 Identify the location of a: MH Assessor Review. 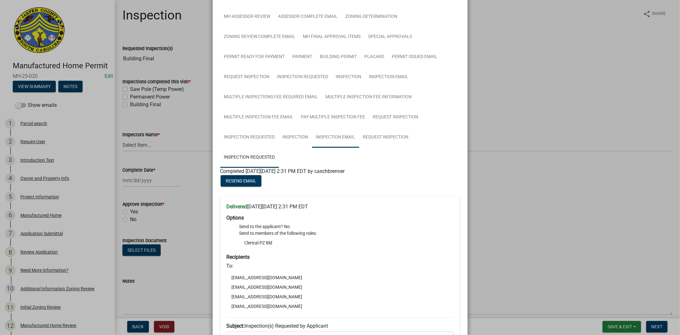
(247, 17).